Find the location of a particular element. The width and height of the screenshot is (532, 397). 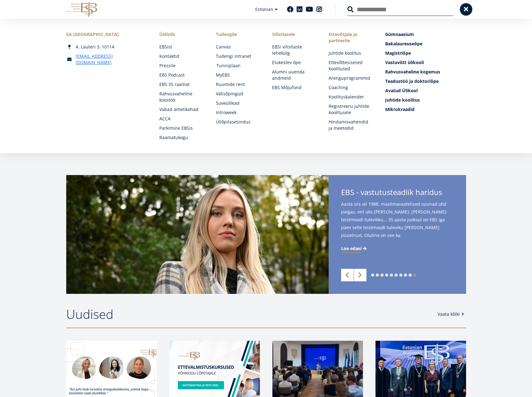

a: Elukestev õpe is located at coordinates (294, 63).